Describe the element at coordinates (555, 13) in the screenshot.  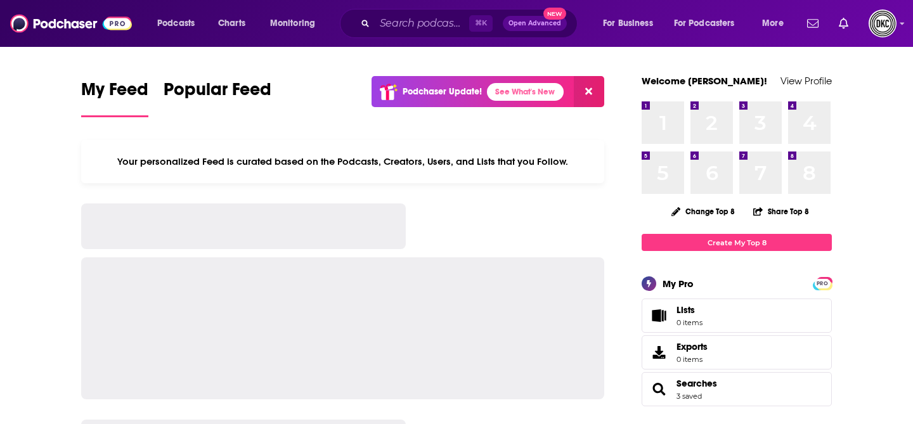
I see `span: New` at that location.